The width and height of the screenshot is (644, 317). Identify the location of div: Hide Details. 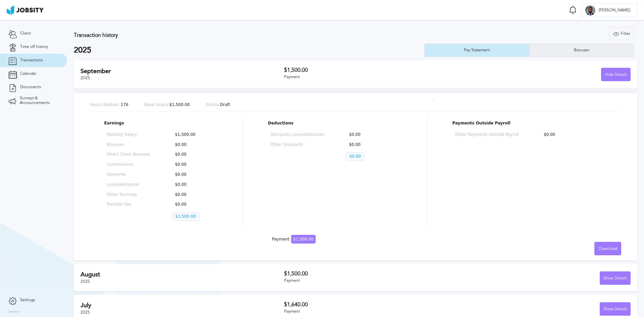
(616, 75).